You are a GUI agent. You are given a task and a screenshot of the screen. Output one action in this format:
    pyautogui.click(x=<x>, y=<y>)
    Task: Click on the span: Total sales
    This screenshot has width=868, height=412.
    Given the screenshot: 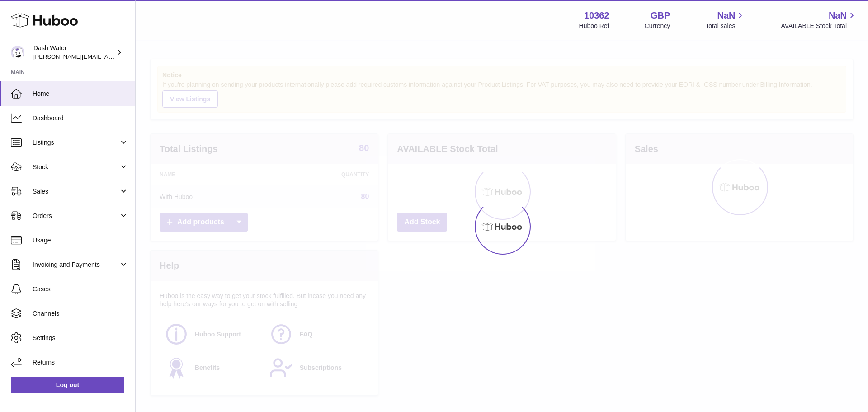 What is the action you would take?
    pyautogui.click(x=725, y=26)
    